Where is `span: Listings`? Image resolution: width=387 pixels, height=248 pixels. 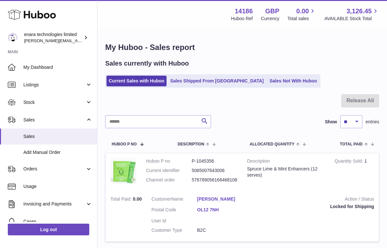
span: Listings is located at coordinates (54, 85).